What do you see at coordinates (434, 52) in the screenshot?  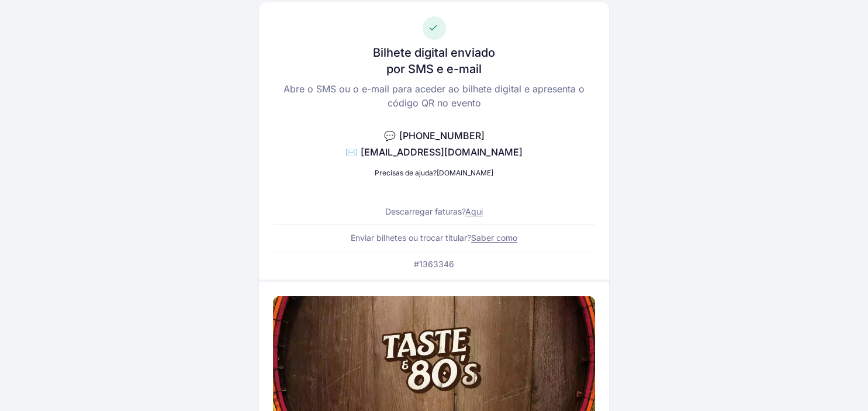 I see `h3: Bilhete digital enviado` at bounding box center [434, 52].